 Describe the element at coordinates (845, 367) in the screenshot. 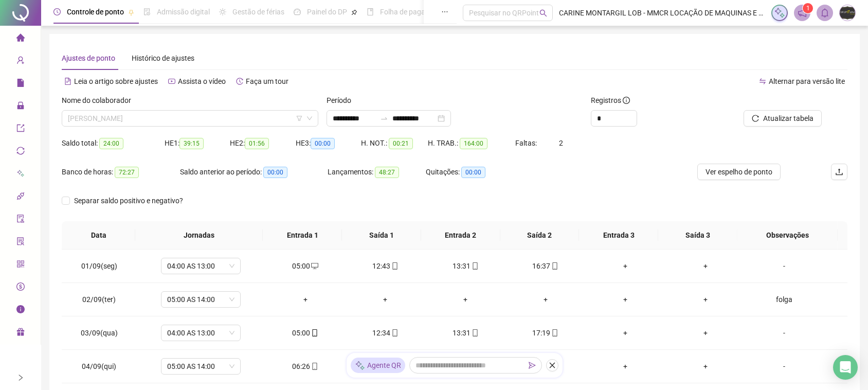

I see `div: Open Intercom Messenger` at that location.